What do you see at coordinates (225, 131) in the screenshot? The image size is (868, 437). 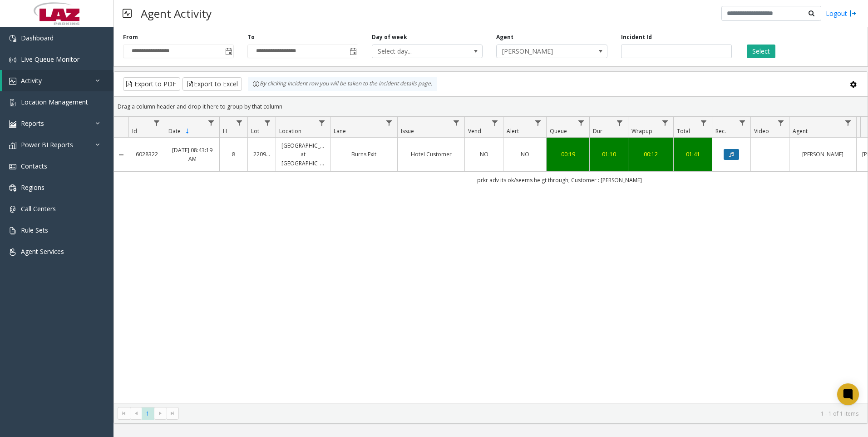 I see `span: H` at bounding box center [225, 131].